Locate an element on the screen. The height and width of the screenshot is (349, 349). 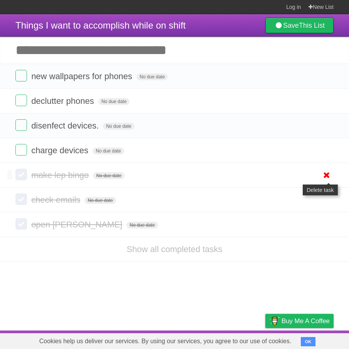
span: Things I want to accomplish while on shift is located at coordinates (101, 25).